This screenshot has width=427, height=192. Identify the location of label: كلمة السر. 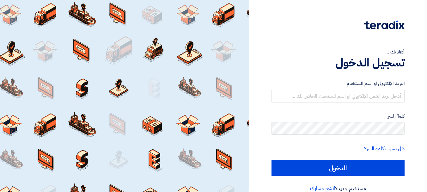
(338, 116).